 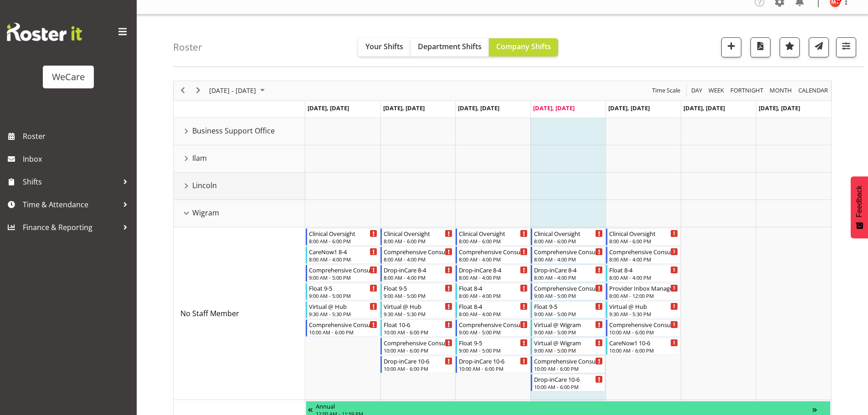 What do you see at coordinates (859, 208) in the screenshot?
I see `button: Feedback - Show survey` at bounding box center [859, 208].